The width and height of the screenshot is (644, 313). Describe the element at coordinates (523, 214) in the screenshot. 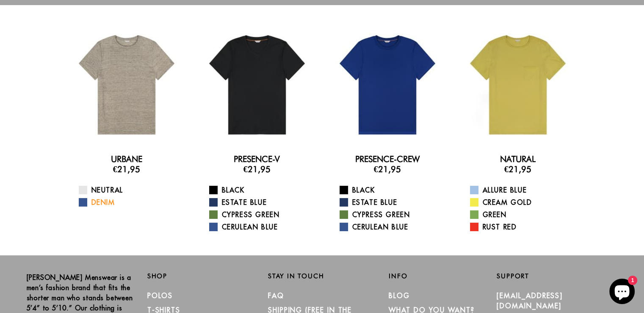

I see `a: Green` at that location.